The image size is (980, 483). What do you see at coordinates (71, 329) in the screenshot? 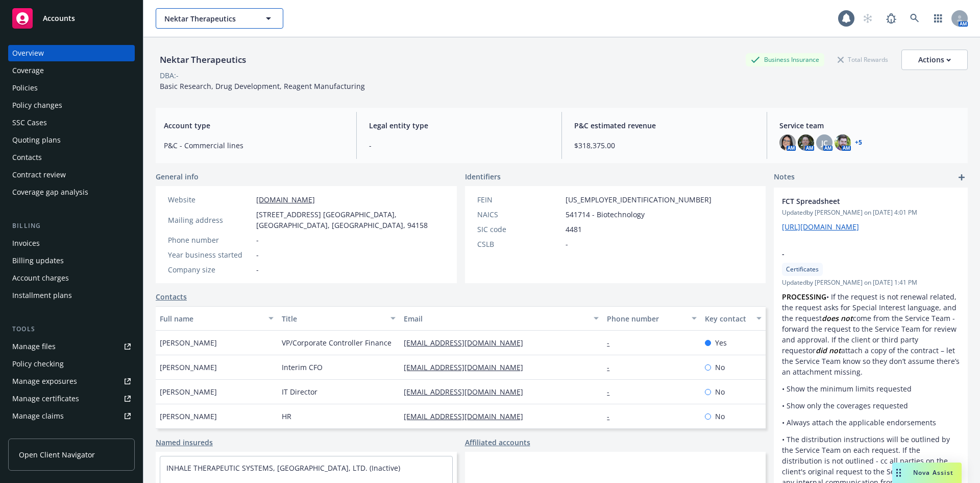
I see `div: Tools` at bounding box center [71, 329].